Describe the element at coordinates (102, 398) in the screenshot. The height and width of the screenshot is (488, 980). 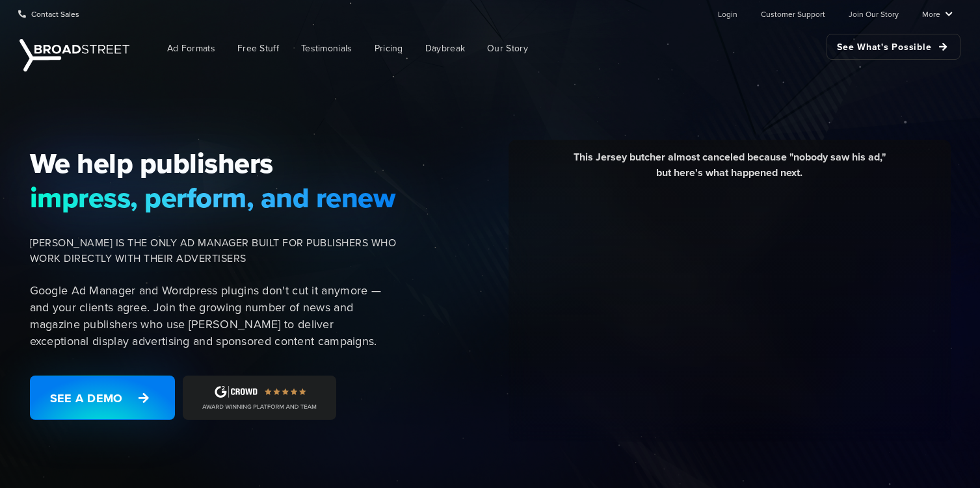
I see `a: See a Demo` at that location.